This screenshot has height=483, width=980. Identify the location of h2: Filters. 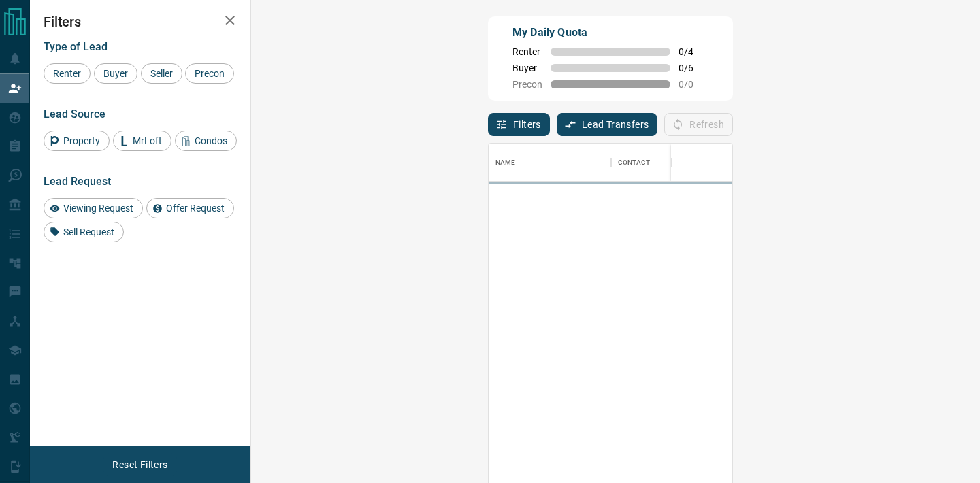
(140, 22).